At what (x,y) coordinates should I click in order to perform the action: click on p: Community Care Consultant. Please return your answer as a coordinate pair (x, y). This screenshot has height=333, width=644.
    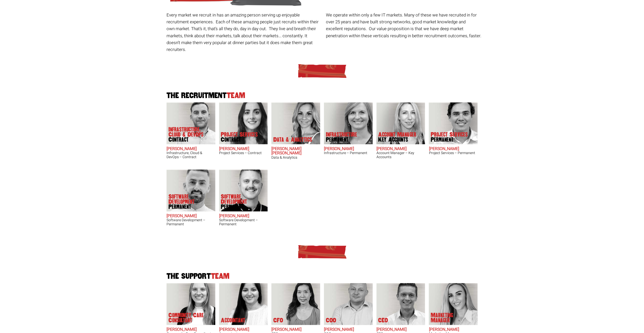
    Looking at the image, I should click on (189, 318).